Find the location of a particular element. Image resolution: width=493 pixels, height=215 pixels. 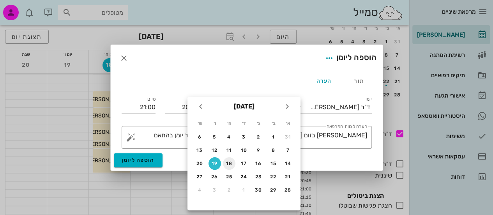

button: 18 is located at coordinates (229, 163).